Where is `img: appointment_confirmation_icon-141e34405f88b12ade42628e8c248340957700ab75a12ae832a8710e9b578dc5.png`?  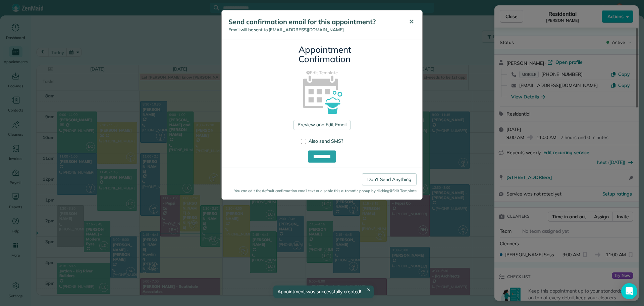
img: appointment_confirmation_icon-141e34405f88b12ade42628e8c248340957700ab75a12ae832a8710e9b578dc5.png is located at coordinates (322, 94).